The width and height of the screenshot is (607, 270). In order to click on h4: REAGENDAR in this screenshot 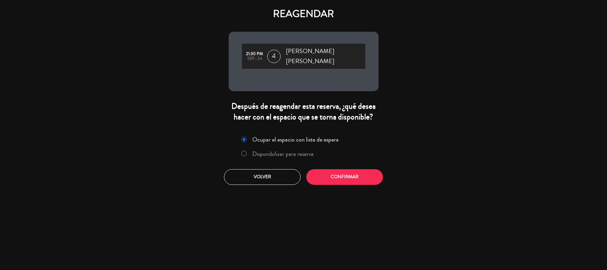, I will do `click(304, 14)`.